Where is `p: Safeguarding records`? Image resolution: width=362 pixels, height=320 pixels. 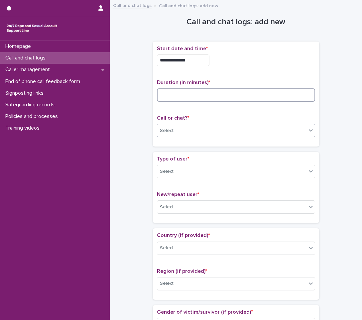 p: Safeguarding records is located at coordinates (31, 105).